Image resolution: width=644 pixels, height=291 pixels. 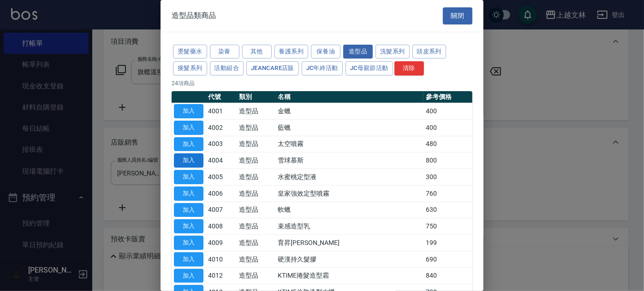 I want to click on td: 4003, so click(x=221, y=144).